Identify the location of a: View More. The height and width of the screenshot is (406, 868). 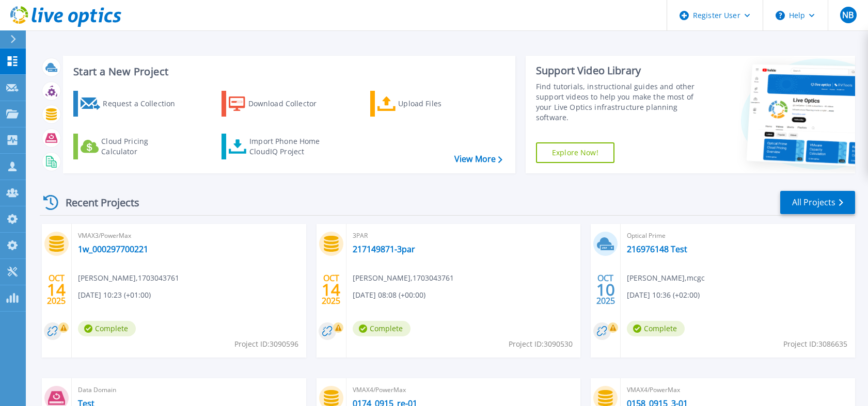
(478, 159).